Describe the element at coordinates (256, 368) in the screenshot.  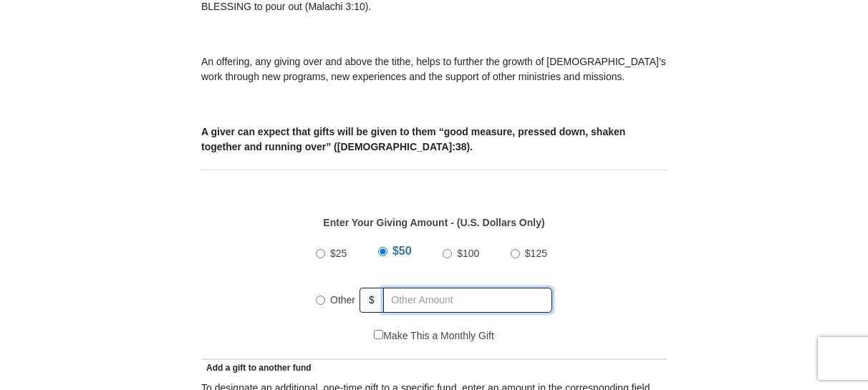
I see `span: Add a gift to another fund` at that location.